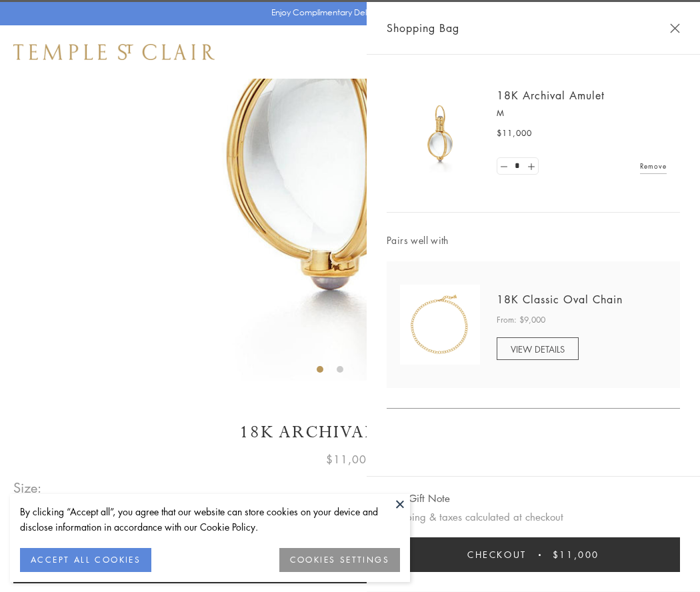 Image resolution: width=700 pixels, height=592 pixels. What do you see at coordinates (28, 488) in the screenshot?
I see `span: Size:` at bounding box center [28, 488].